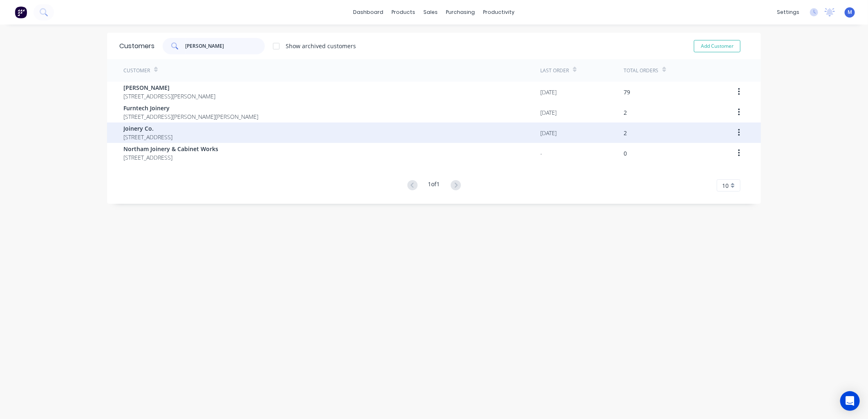 This screenshot has height=419, width=868. I want to click on img: Factory, so click(21, 12).